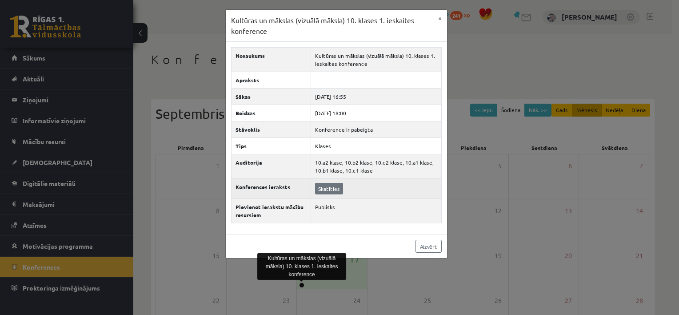 The height and width of the screenshot is (315, 679). Describe the element at coordinates (376, 211) in the screenshot. I see `td: Publisks` at that location.